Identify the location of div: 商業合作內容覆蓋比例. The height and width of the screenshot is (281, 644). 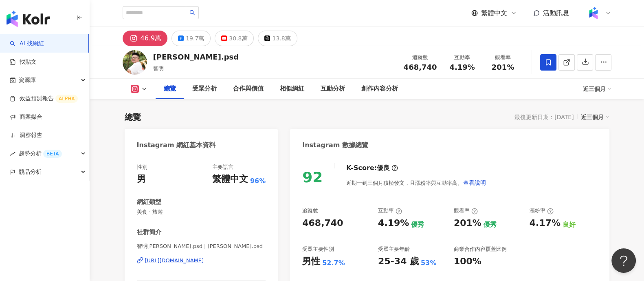
(480, 249).